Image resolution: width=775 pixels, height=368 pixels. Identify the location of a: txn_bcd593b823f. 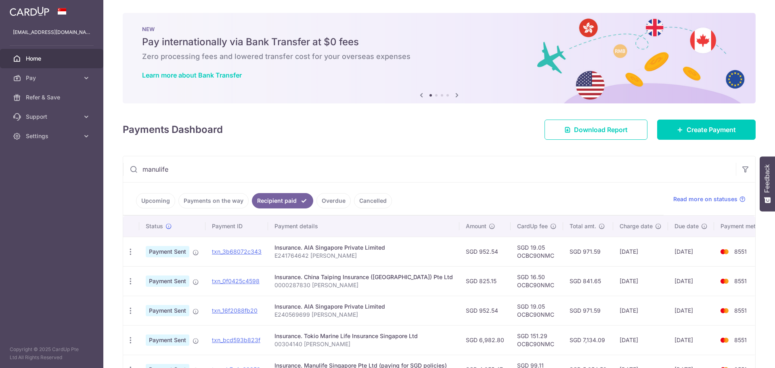
(236, 339).